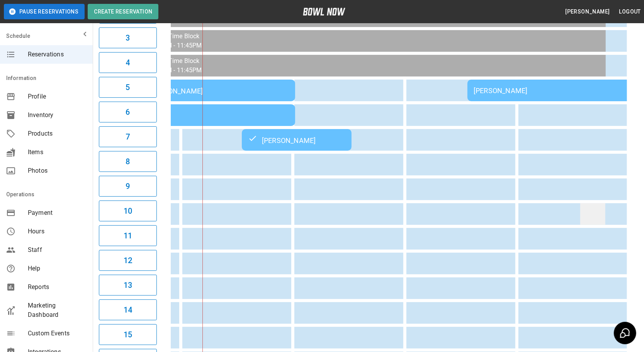  I want to click on button: Create Reservation, so click(123, 12).